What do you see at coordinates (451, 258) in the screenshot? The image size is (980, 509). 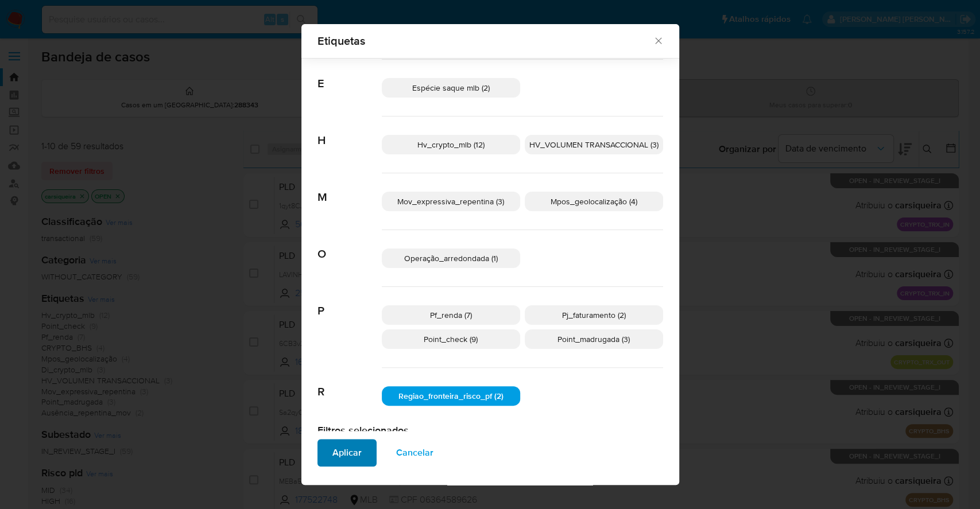 I see `div: Operação_arredondada (1)` at bounding box center [451, 258].